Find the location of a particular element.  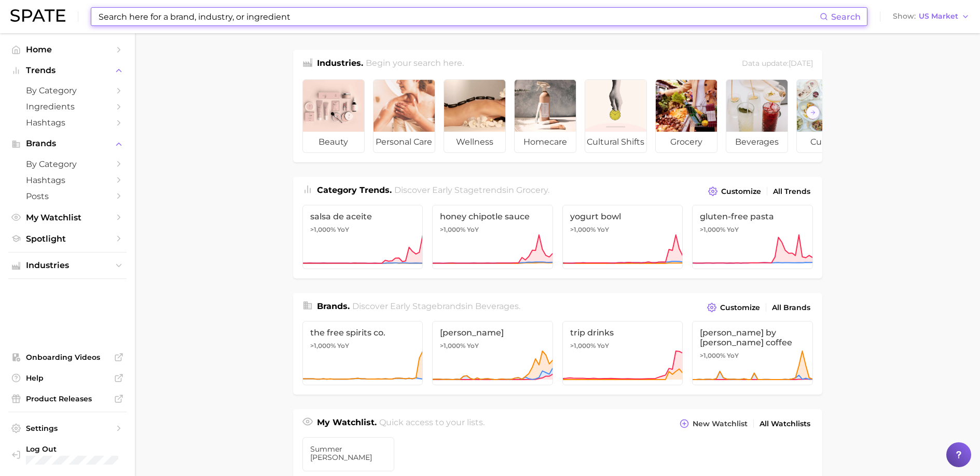

span: Posts is located at coordinates (67, 196).